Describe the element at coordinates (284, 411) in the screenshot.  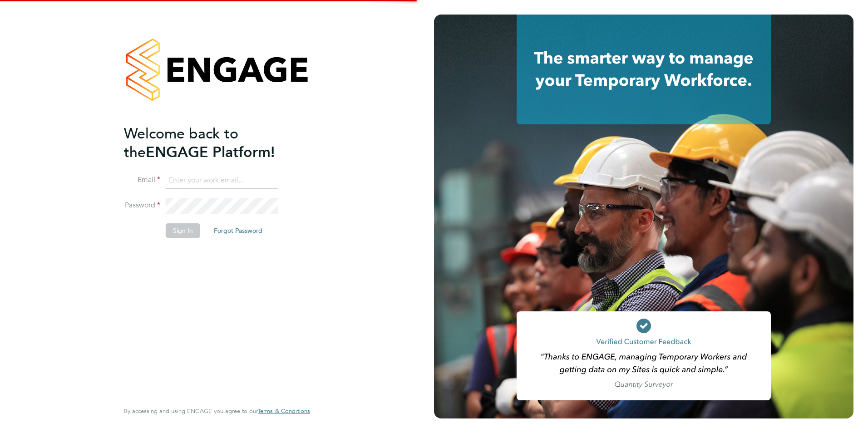
I see `span: Terms & Conditions` at that location.